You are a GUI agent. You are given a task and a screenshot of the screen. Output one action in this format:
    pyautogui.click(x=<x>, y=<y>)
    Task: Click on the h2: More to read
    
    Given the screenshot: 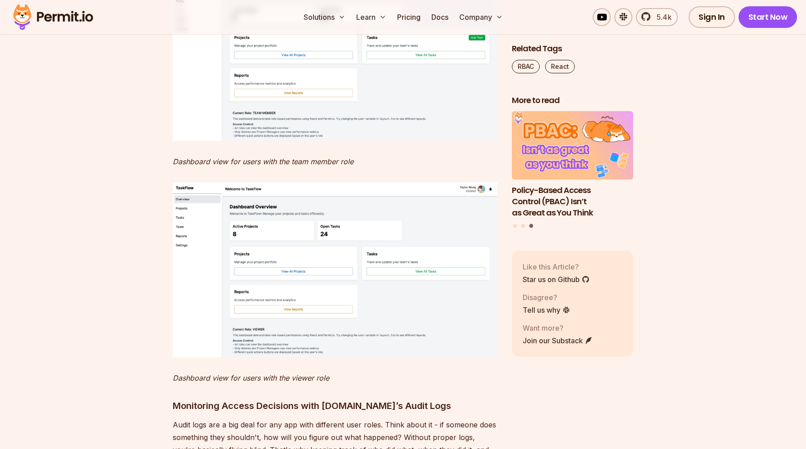 What is the action you would take?
    pyautogui.click(x=573, y=100)
    